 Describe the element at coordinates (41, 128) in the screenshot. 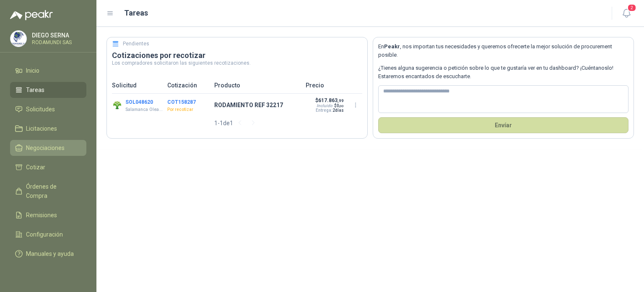

I see `span: Licitaciones` at that location.